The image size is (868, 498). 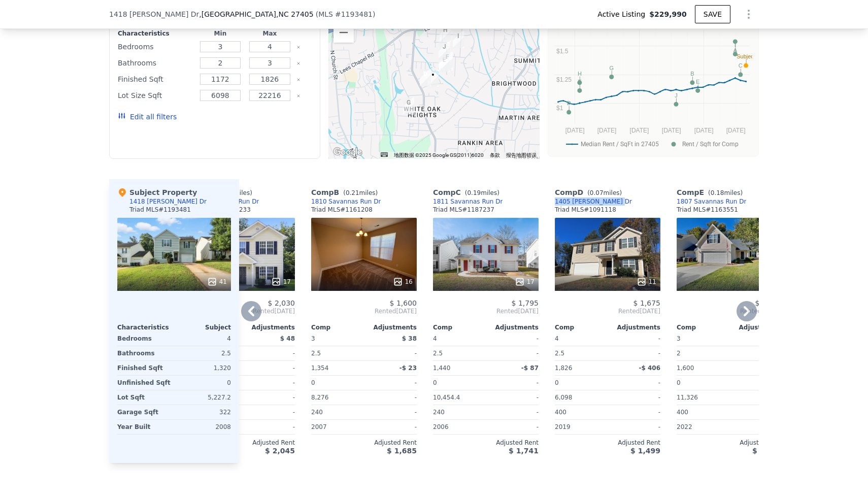 What do you see at coordinates (156, 33) in the screenshot?
I see `div: Characteristics` at bounding box center [156, 33].